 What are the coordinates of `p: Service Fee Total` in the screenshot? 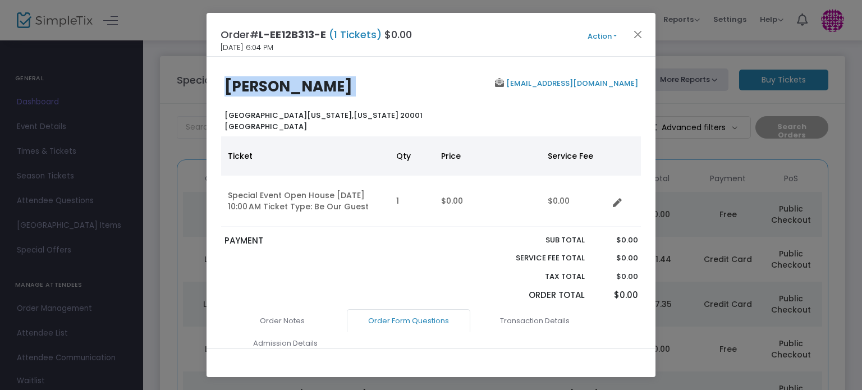 It's located at (537, 258).